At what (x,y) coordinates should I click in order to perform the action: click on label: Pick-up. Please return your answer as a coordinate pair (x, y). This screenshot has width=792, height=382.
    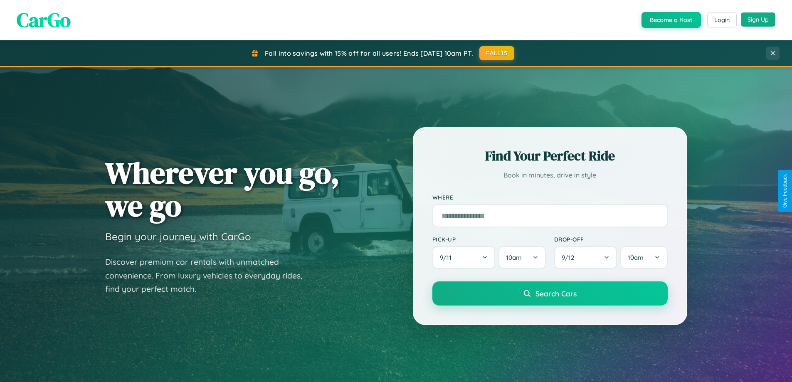
    Looking at the image, I should click on (489, 239).